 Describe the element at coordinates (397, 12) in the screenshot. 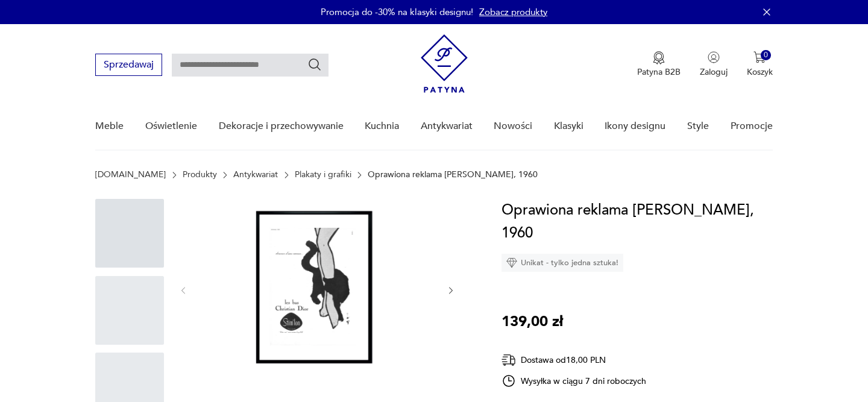

I see `p: Promocja do -30% na klasyki designu!` at that location.